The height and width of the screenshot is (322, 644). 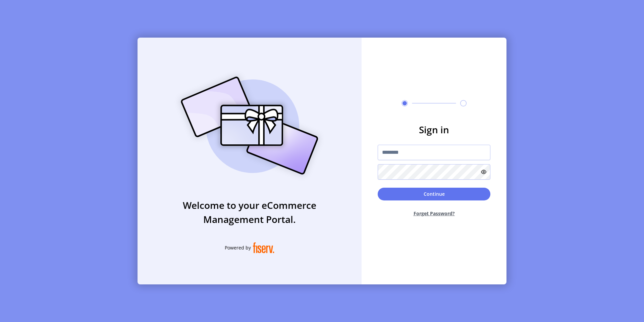 What do you see at coordinates (238, 248) in the screenshot?
I see `span: Powered by` at bounding box center [238, 248].